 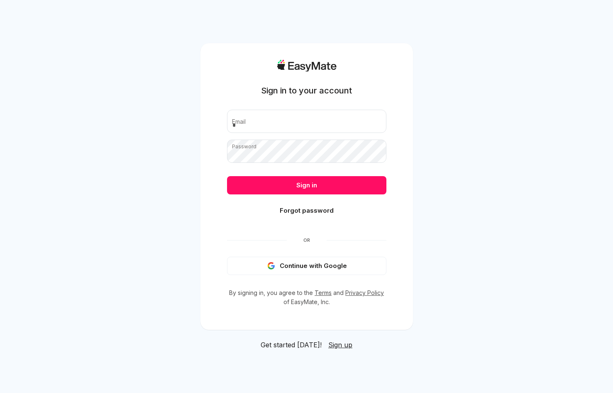 What do you see at coordinates (364, 292) in the screenshot?
I see `a: Privacy Policy` at bounding box center [364, 292].